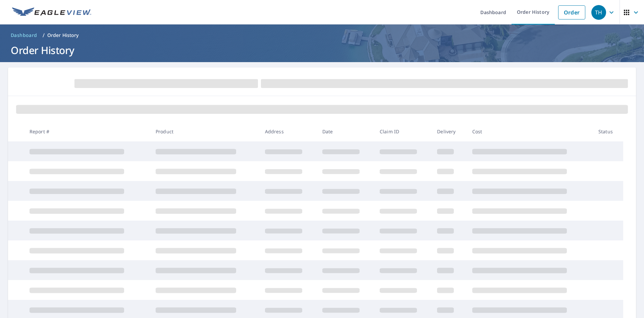  What do you see at coordinates (87, 132) in the screenshot?
I see `th: Report #` at bounding box center [87, 132].